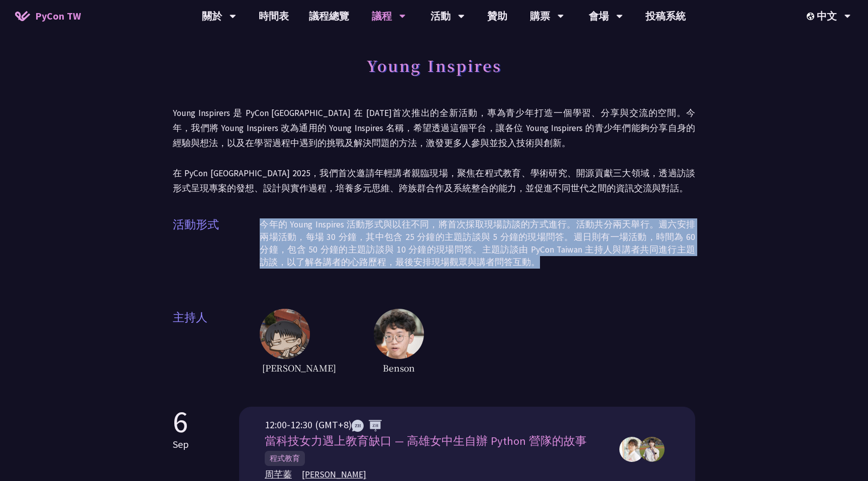 The width and height of the screenshot is (868, 481). Describe the element at coordinates (216, 247) in the screenshot. I see `span: 活動形式` at that location.